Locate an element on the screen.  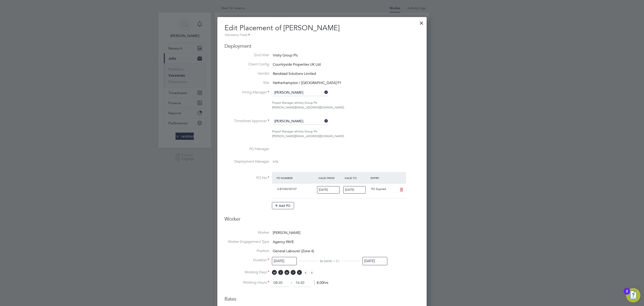
span: Randstad Solutions Limited is located at coordinates (294, 74).